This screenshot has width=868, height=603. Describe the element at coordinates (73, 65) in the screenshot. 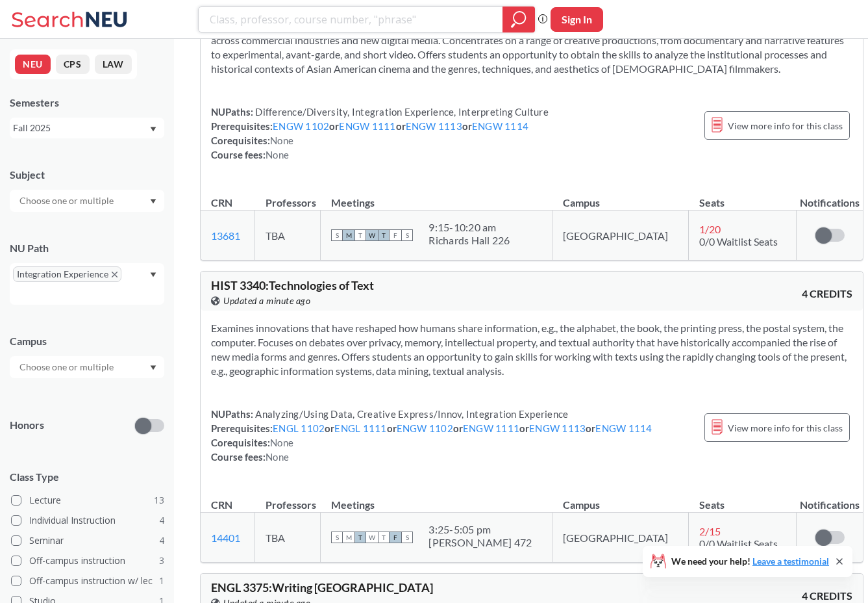

I see `button: CPS` at that location.